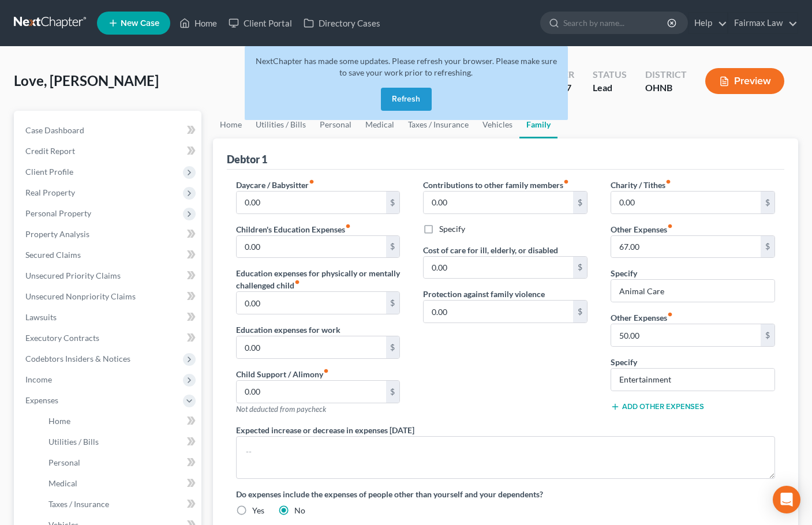 The width and height of the screenshot is (812, 525). Describe the element at coordinates (496, 184) in the screenshot. I see `label: Contributions to other family members` at that location.